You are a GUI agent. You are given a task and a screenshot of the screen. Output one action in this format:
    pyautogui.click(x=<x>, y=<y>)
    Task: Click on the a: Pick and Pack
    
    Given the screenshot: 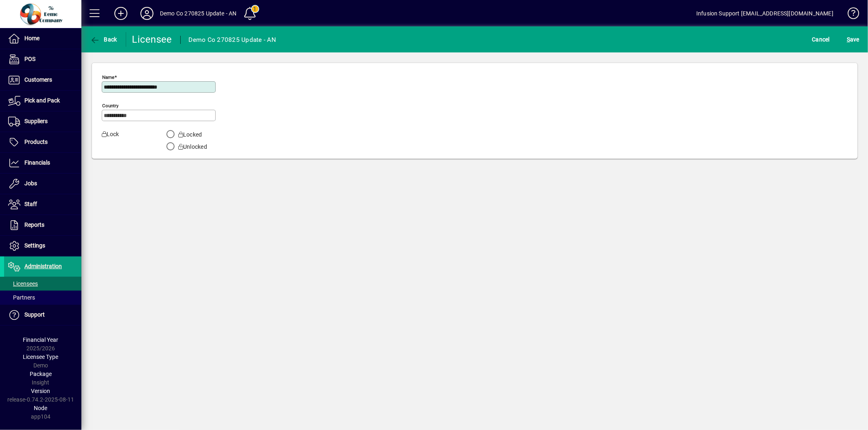 What is the action you would take?
    pyautogui.click(x=43, y=101)
    